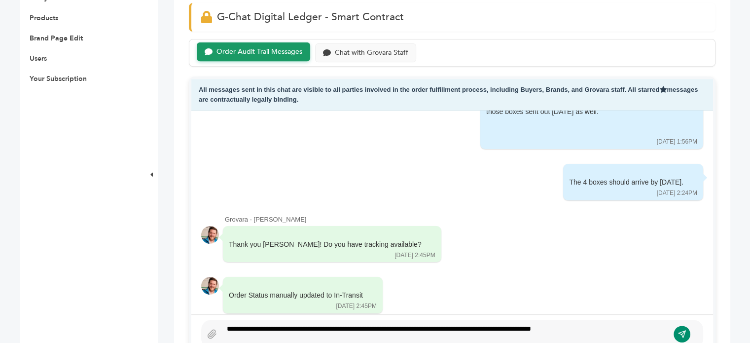 This screenshot has height=343, width=750. Describe the element at coordinates (452, 95) in the screenshot. I see `div: All messages sent in this chat are visible to all parties involved in the order fulfillment proce...` at that location.